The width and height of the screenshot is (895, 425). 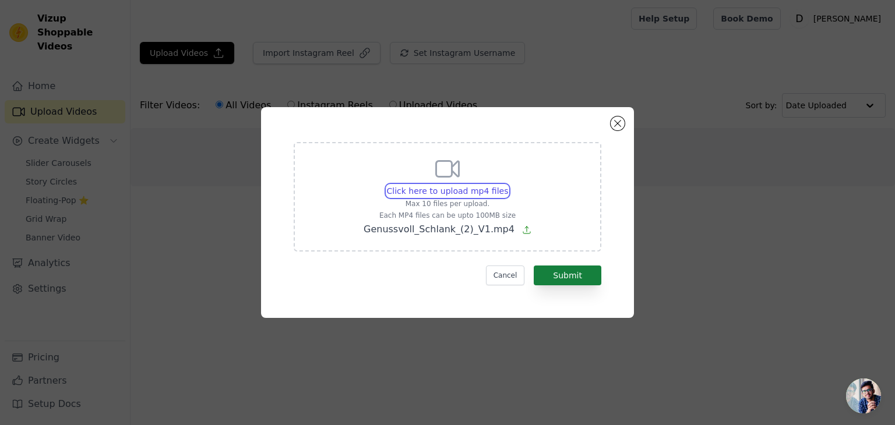 I want to click on button: Cancel, so click(x=505, y=276).